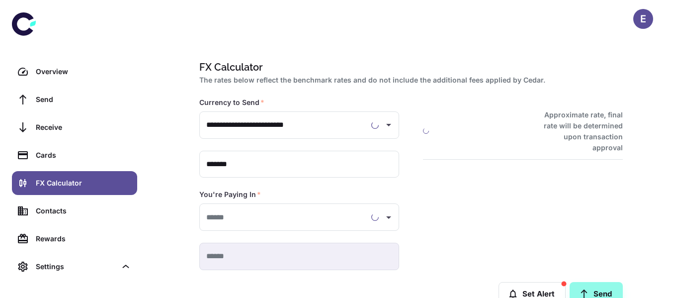 The image size is (673, 298). Describe the element at coordinates (84, 155) in the screenshot. I see `div: Cards` at that location.